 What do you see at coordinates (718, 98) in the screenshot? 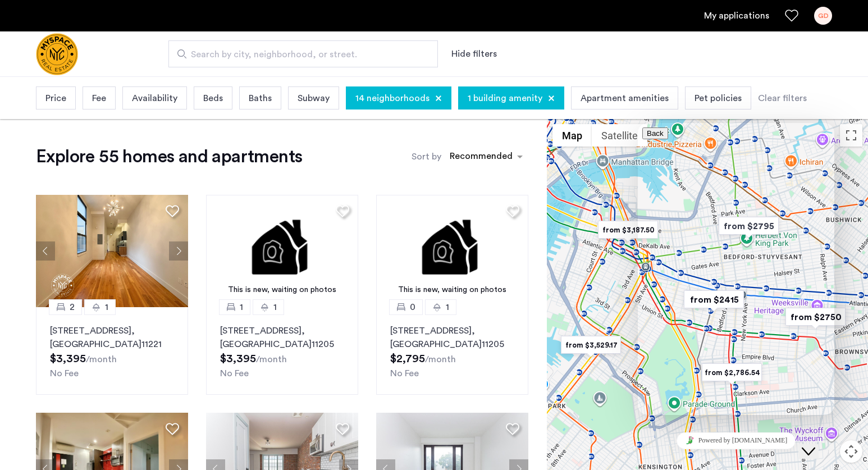
I see `span: Pet policies` at bounding box center [718, 98].